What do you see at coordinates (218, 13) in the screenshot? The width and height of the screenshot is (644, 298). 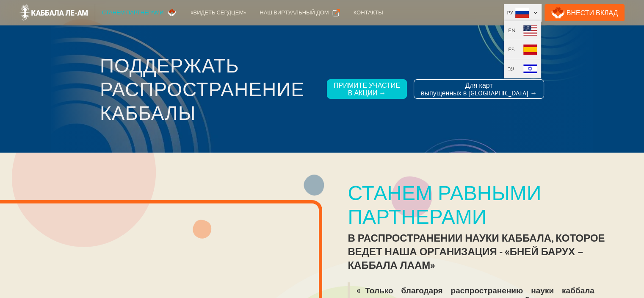 I see `a: «Видеть сердцем»` at bounding box center [218, 13].